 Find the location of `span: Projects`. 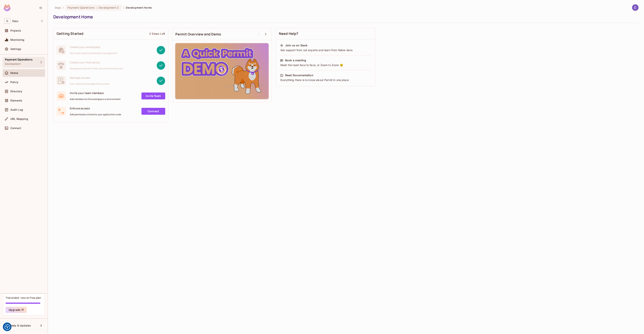

span: Projects is located at coordinates (16, 31).